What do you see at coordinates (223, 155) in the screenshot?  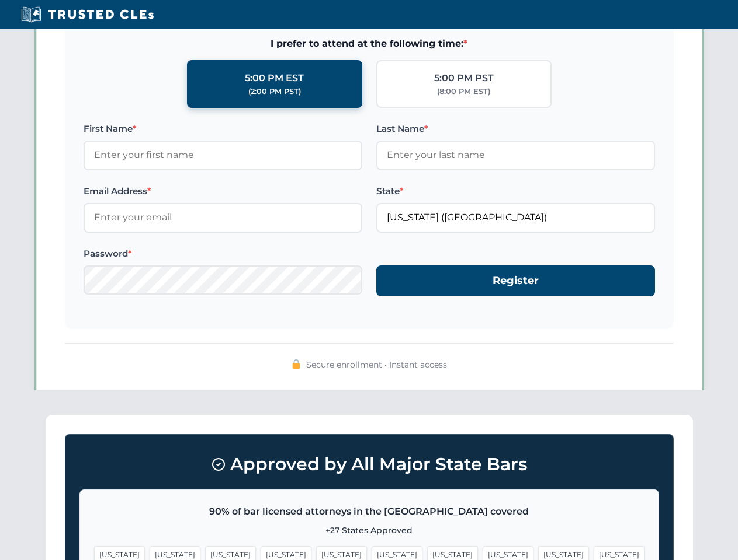 I see `input: Enter your first name` at bounding box center [223, 155].